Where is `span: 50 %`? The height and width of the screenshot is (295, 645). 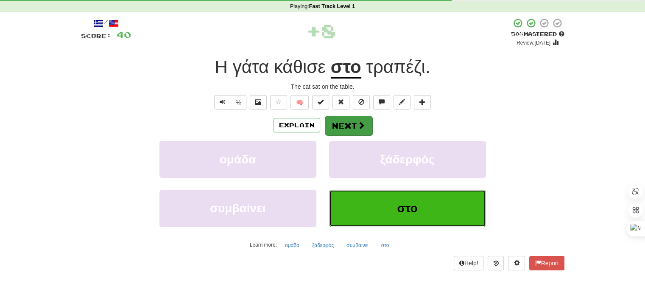
span: 50 % is located at coordinates (518, 34).